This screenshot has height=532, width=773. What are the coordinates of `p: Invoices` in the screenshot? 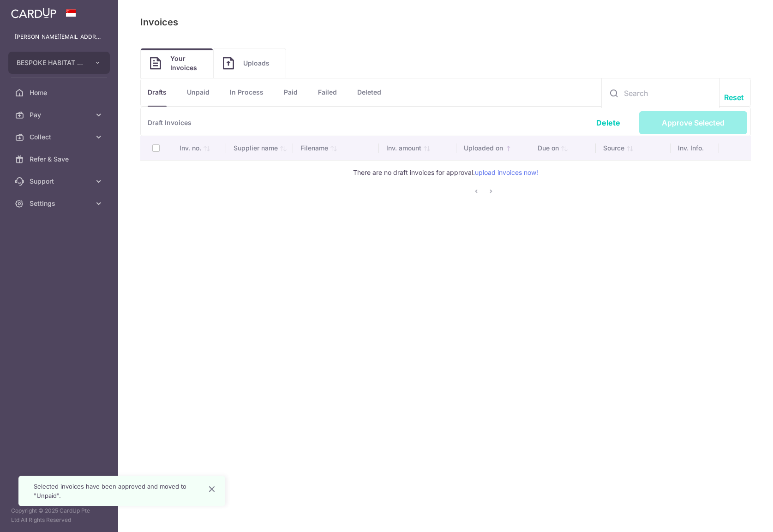 It's located at (159, 22).